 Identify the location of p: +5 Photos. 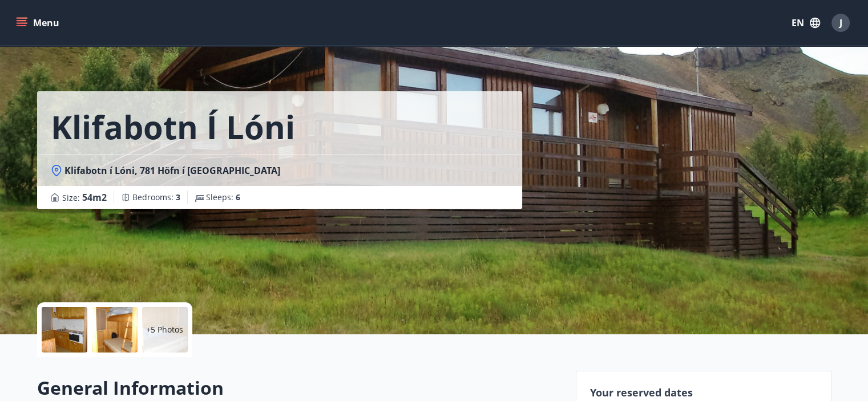
(164, 330).